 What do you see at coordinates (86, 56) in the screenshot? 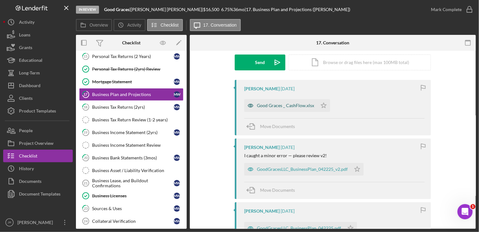
I see `tspan: 15` at bounding box center [86, 56].